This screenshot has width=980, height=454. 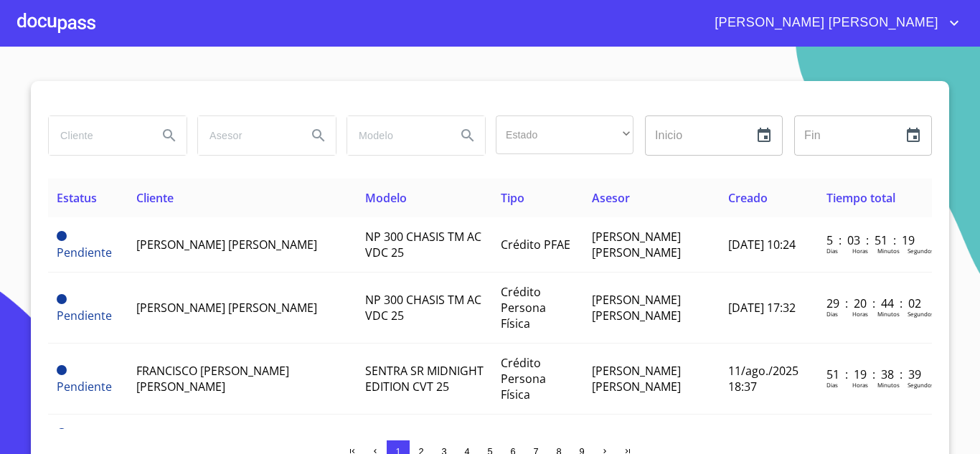 I want to click on span: 11/ago./2025 18:37, so click(x=763, y=379).